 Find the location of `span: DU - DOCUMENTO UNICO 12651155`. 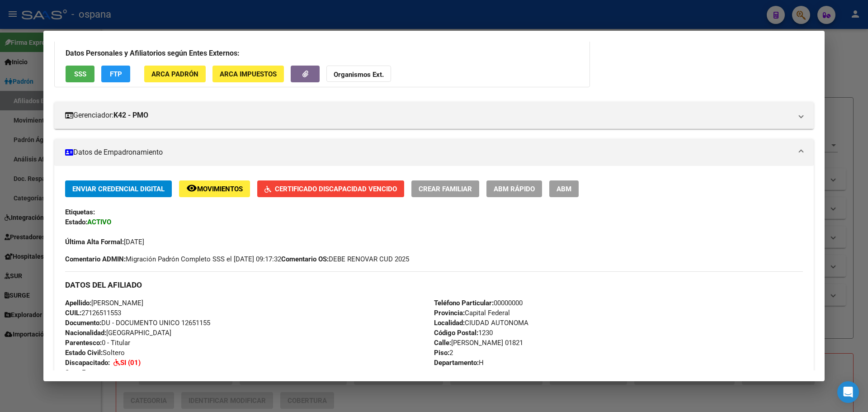

span: DU - DOCUMENTO UNICO 12651155 is located at coordinates (138, 323).